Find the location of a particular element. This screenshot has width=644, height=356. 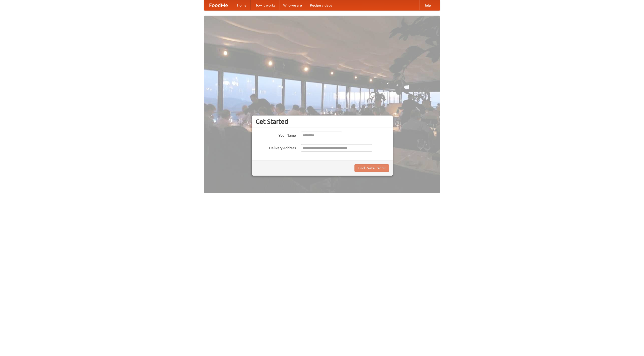

a: FoodMe is located at coordinates (218, 5).